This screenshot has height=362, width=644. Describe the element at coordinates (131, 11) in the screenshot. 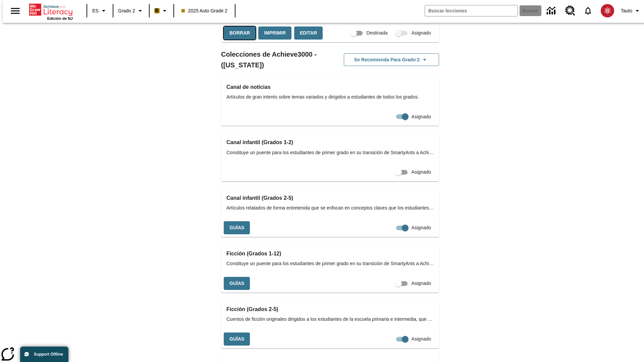

I see `button: Grado: Grado 2, Elige un grado` at that location.